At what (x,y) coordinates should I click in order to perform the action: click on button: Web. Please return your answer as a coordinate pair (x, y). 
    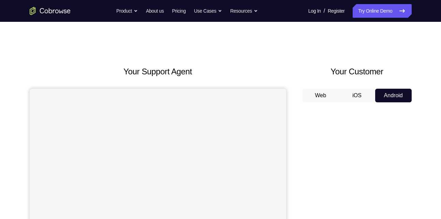
    Looking at the image, I should click on (321, 96).